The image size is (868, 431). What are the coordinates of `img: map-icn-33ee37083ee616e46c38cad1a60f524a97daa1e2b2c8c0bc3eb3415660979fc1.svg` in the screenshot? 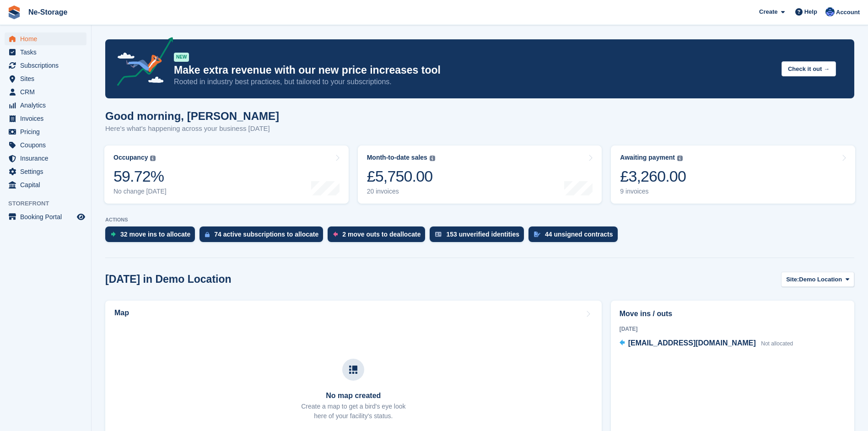 It's located at (353, 370).